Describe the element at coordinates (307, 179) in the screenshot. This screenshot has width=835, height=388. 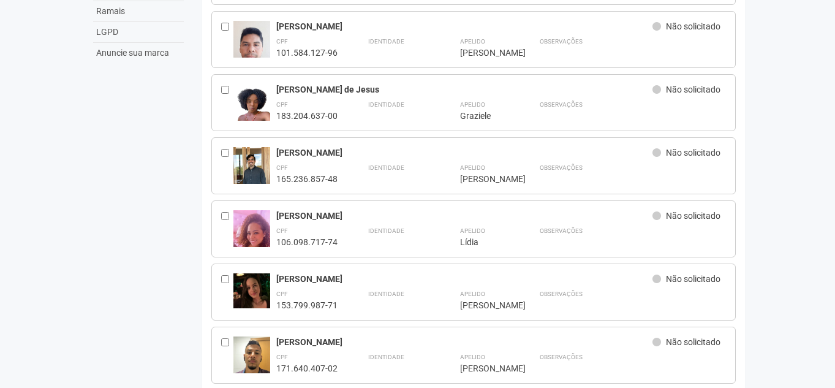
I see `div: 165.236.857-48` at that location.